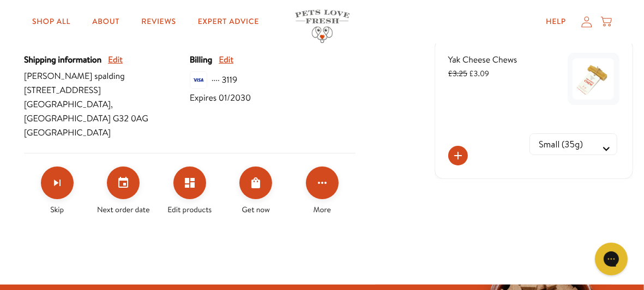  I want to click on a: Shop All, so click(51, 22).